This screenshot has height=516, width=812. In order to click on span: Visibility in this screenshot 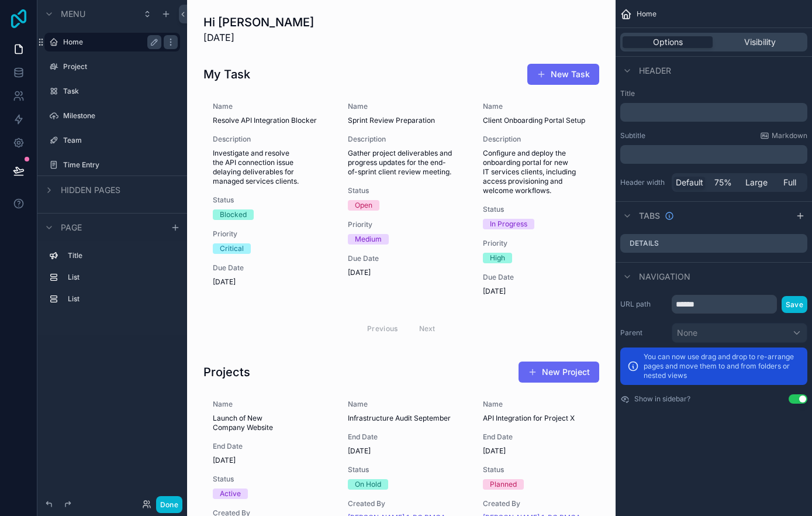, I will do `click(760, 42)`.